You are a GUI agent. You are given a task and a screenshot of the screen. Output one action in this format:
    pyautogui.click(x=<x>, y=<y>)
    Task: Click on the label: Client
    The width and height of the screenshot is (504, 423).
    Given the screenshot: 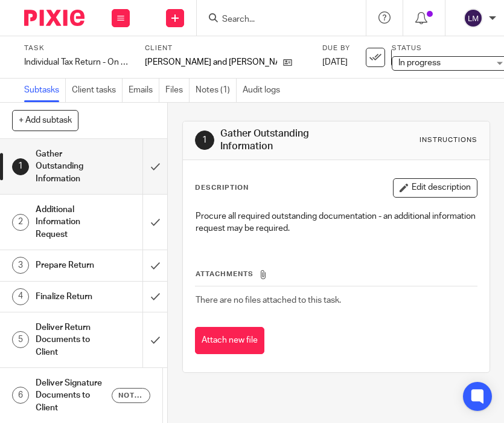 What is the action you would take?
    pyautogui.click(x=228, y=48)
    